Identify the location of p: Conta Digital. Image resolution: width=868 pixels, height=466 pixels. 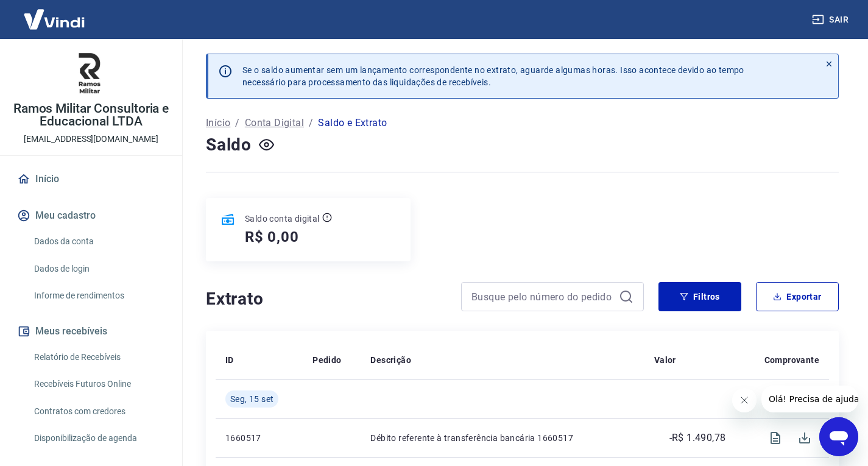
(274, 123).